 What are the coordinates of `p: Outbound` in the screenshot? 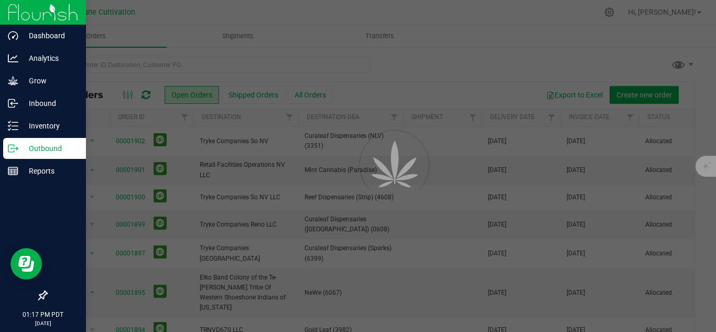 It's located at (50, 148).